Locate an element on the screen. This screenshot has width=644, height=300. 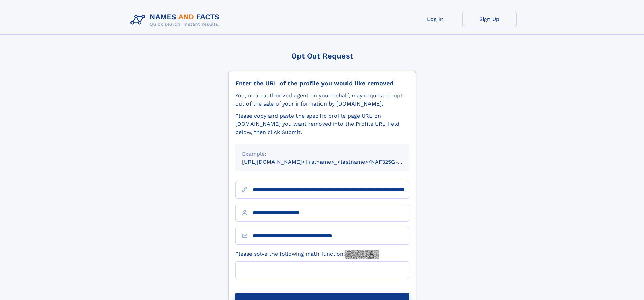
label: Please solve the following math function: is located at coordinates (307, 254).